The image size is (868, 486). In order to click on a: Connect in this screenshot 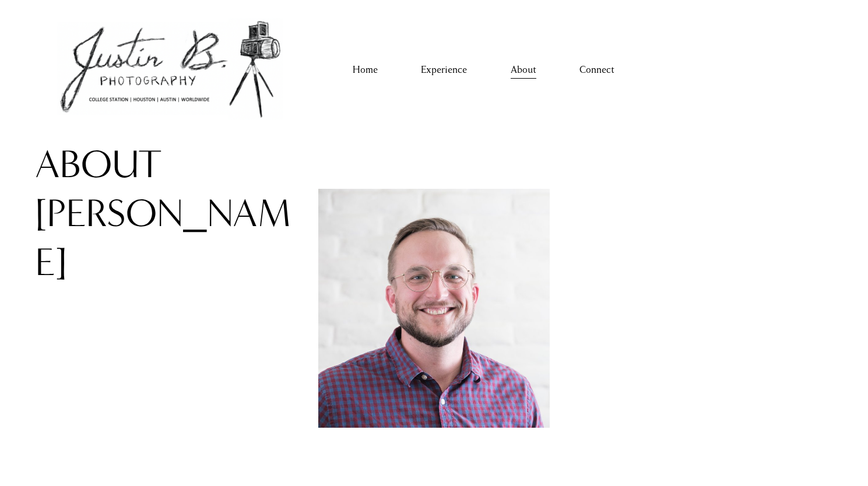, I will do `click(597, 70)`.